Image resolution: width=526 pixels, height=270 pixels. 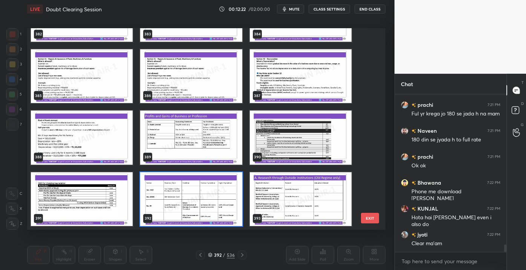 What do you see at coordinates (370, 218) in the screenshot?
I see `button: EXIT` at bounding box center [370, 218].